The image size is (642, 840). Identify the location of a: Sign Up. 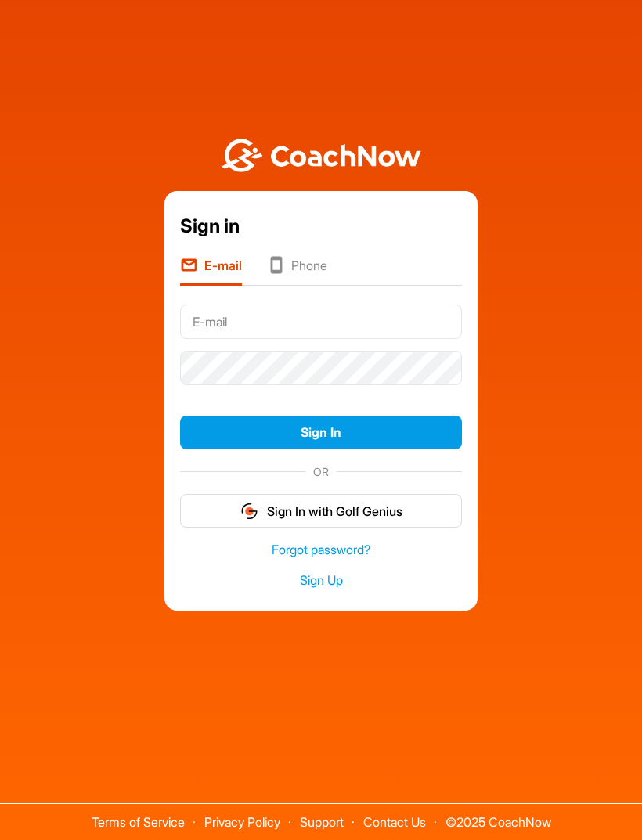
(321, 580).